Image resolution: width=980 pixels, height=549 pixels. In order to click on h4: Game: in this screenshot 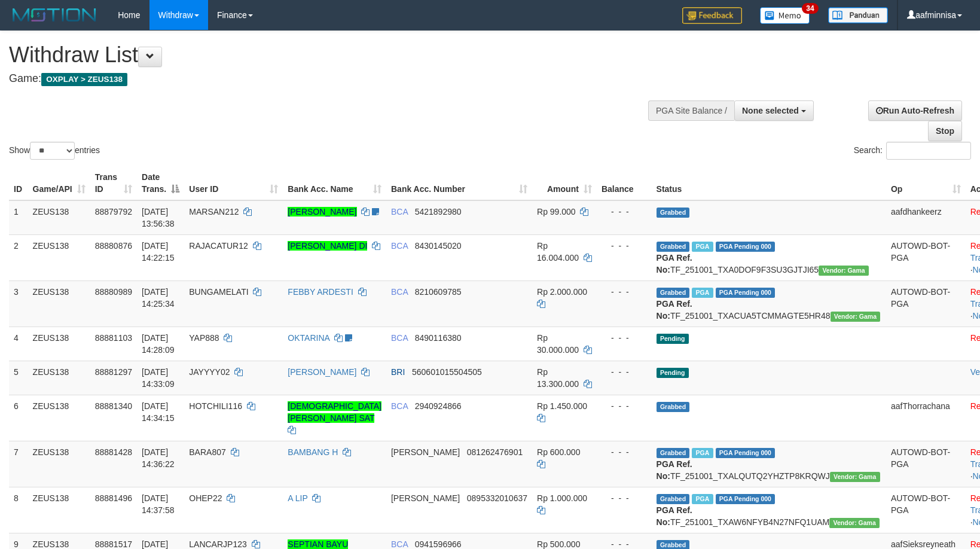, I will do `click(325, 79)`.